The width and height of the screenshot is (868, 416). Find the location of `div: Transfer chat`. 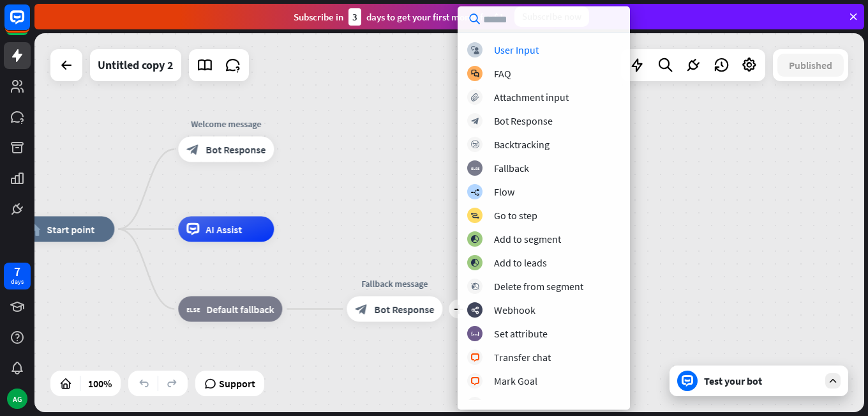

div: Transfer chat is located at coordinates (522, 357).